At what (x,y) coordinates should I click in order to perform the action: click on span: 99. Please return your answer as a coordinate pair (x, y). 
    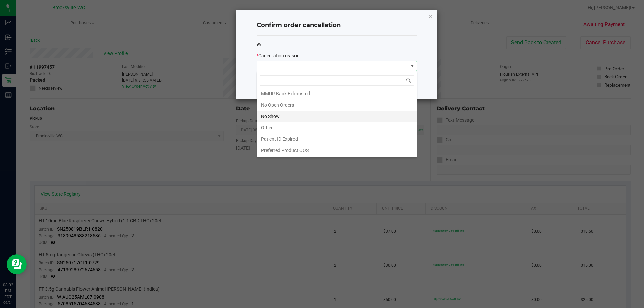
    Looking at the image, I should click on (259, 44).